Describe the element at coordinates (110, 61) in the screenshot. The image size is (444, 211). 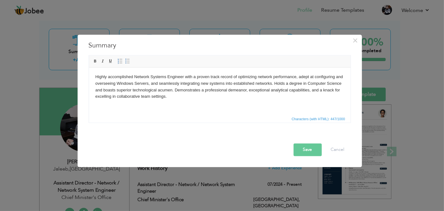
I see `a: Underline` at that location.